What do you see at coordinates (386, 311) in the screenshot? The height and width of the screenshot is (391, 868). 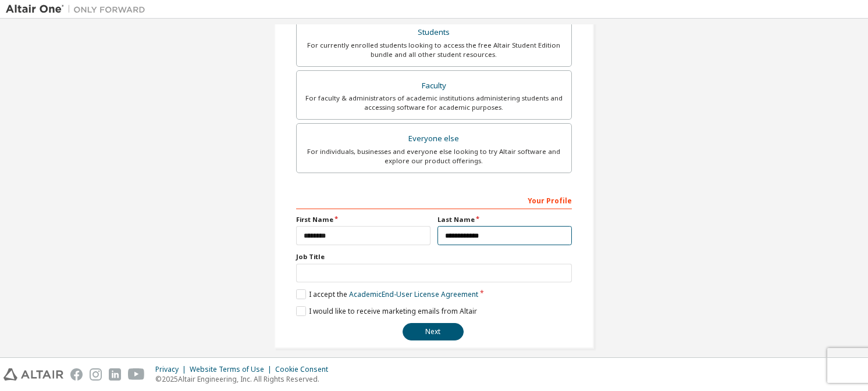 I see `label: I would like to receive marketing emails from Altair` at bounding box center [386, 311].